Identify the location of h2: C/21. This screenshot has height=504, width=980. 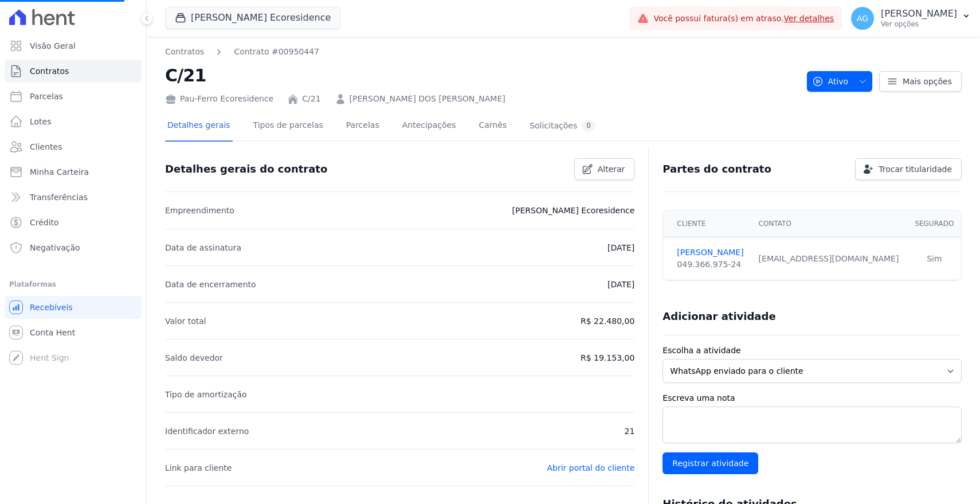
(481, 75).